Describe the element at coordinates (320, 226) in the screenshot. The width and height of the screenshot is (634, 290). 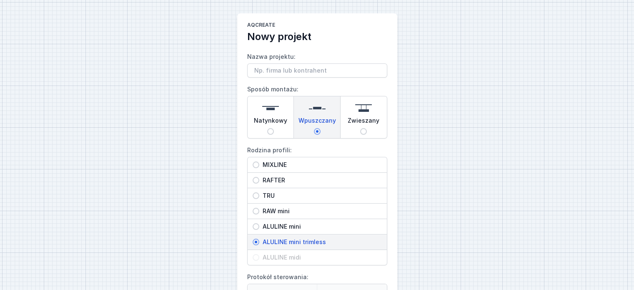
I see `span: ALULINE mini` at that location.